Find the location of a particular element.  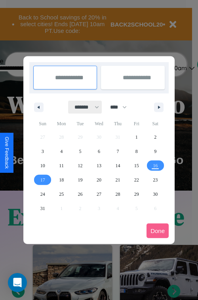

span: 24 is located at coordinates (43, 194).